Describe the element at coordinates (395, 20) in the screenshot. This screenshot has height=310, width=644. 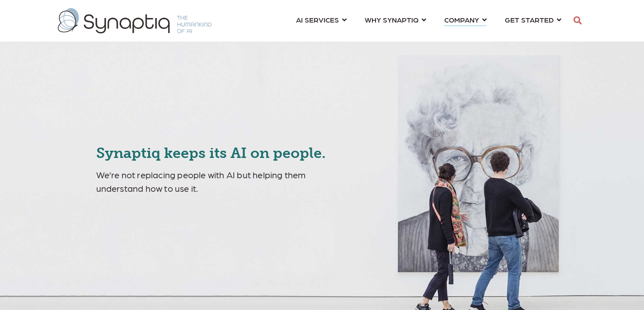
I see `a: WHY SYNAPTIQ` at that location.